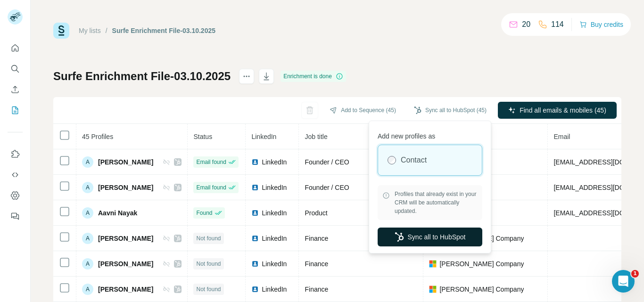 This screenshot has width=644, height=302. I want to click on button: Use Surfe on LinkedIn, so click(15, 154).